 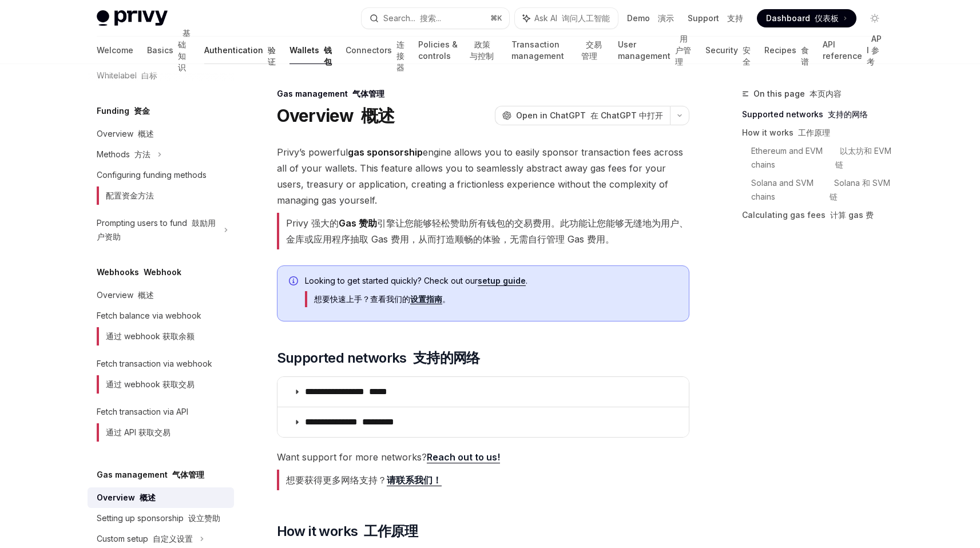 I want to click on h5: Funding, so click(x=123, y=111).